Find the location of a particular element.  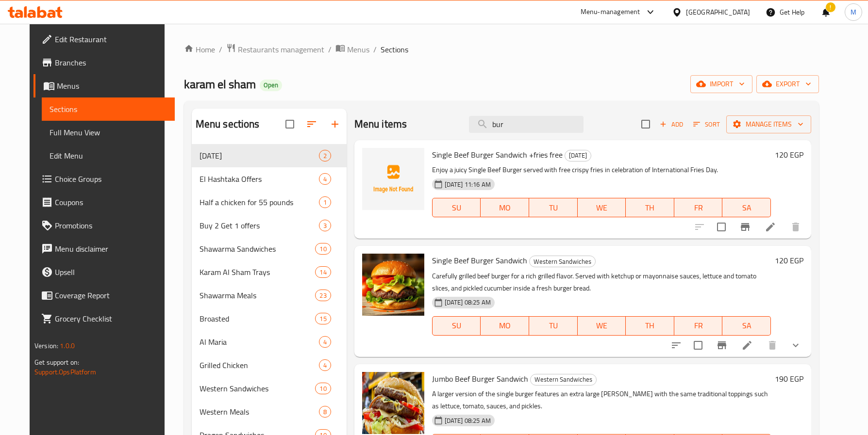

span: TU is located at coordinates (553, 208).